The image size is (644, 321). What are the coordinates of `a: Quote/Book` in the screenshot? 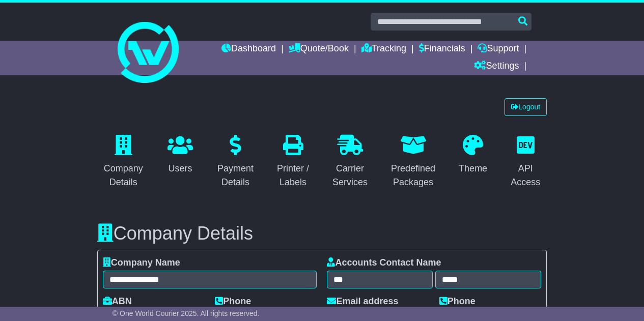 It's located at (319, 49).